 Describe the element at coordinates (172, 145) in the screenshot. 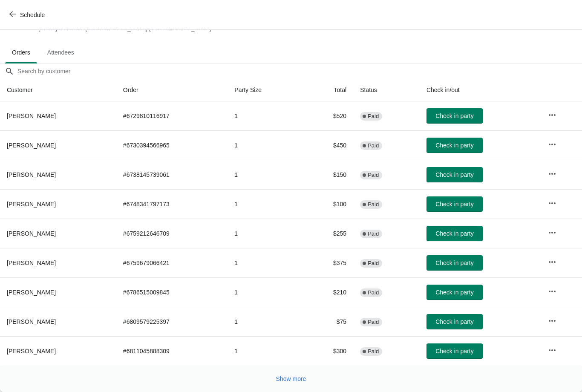

I see `td: # 6730394566965` at that location.